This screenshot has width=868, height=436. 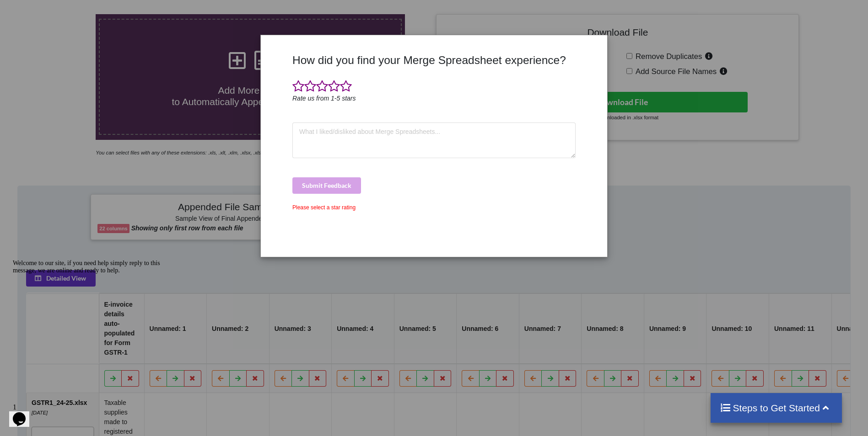 I want to click on i: Rate us from 1-5 stars, so click(x=324, y=98).